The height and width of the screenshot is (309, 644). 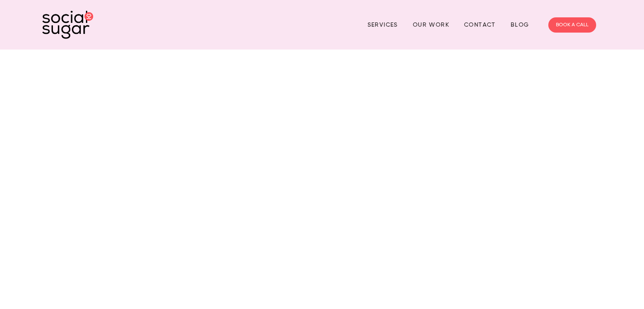 What do you see at coordinates (67, 25) in the screenshot?
I see `img: SocialSugar` at bounding box center [67, 25].